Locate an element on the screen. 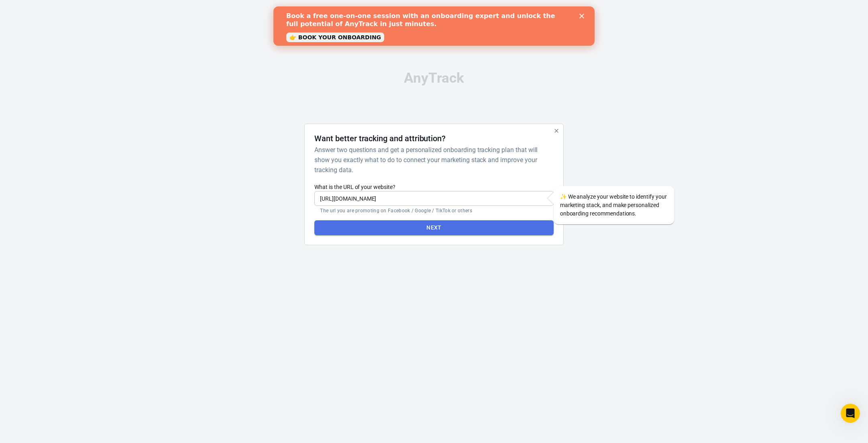 This screenshot has width=868, height=443. a: 👉 BOOK YOUR ONBOARDING is located at coordinates (62, 31).